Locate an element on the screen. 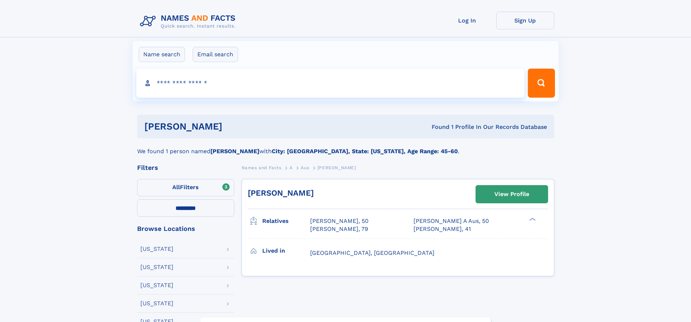  label: Name search is located at coordinates (162, 54).